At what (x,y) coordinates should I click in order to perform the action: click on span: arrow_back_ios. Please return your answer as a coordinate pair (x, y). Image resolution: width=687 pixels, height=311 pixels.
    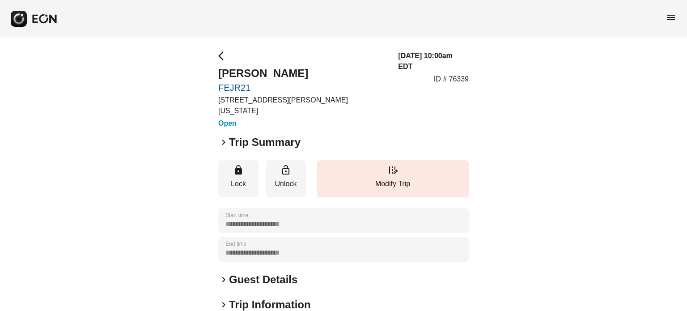
    Looking at the image, I should click on (224, 56).